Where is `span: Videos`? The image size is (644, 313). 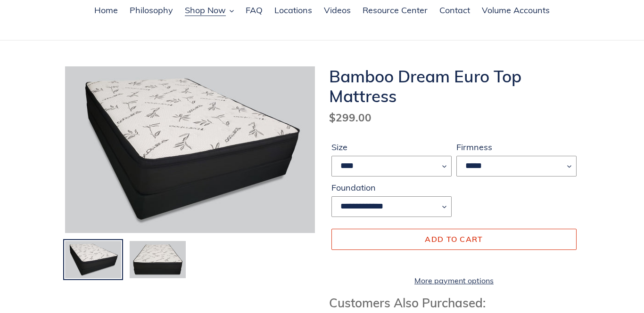 span: Videos is located at coordinates (337, 11).